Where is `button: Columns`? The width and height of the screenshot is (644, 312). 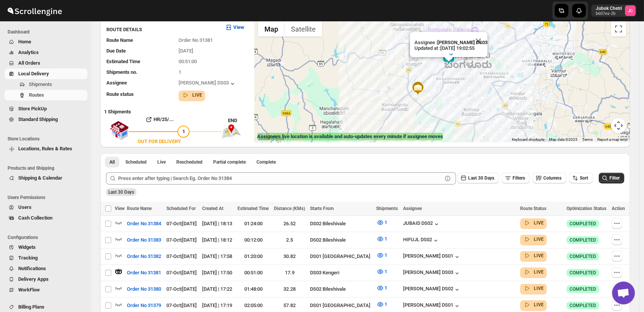 button: Columns is located at coordinates (549, 178).